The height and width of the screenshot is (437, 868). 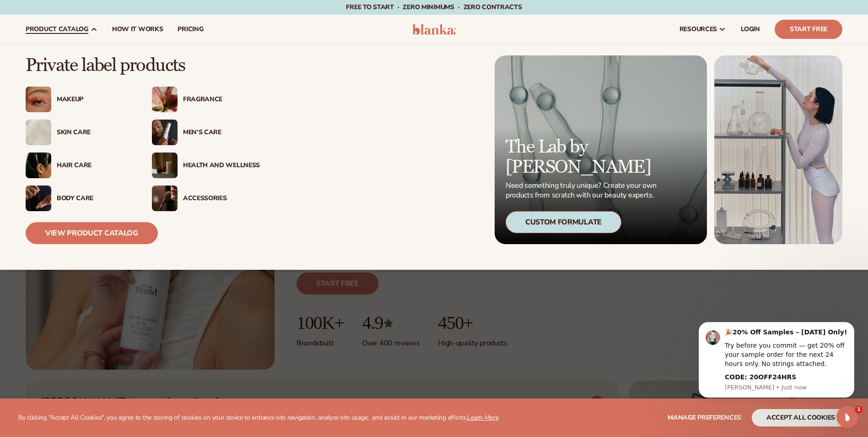 I want to click on span: LOGIN, so click(x=750, y=30).